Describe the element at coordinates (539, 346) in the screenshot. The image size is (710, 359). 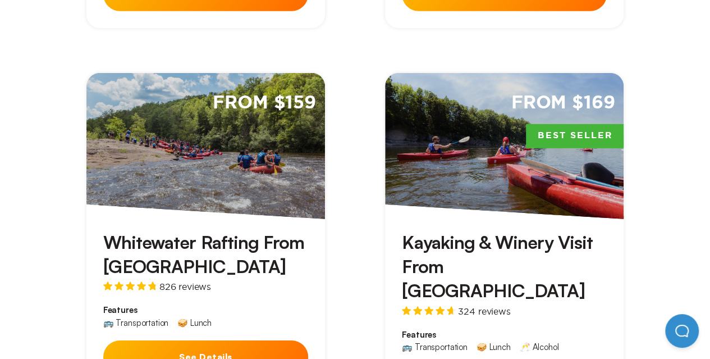
I see `div: 🥂 Alcohol` at that location.